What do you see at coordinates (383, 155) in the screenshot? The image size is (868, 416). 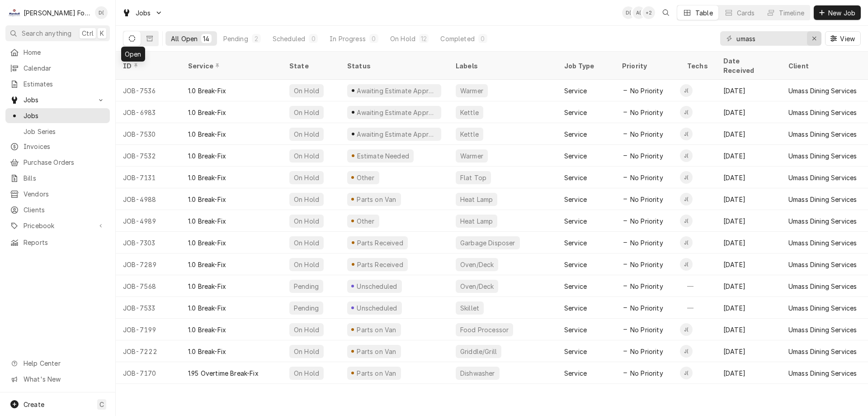 I see `div: Estimate Needed` at bounding box center [383, 155].